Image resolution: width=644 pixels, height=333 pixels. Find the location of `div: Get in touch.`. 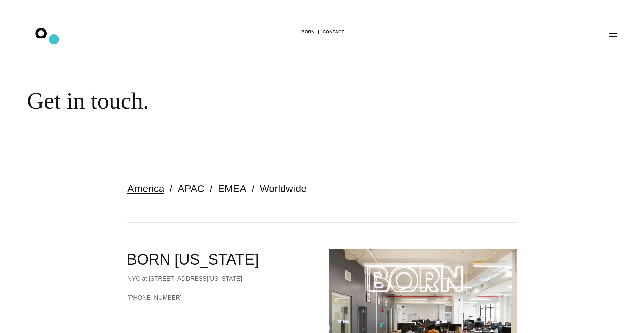

div: Get in touch. is located at coordinates (218, 101).